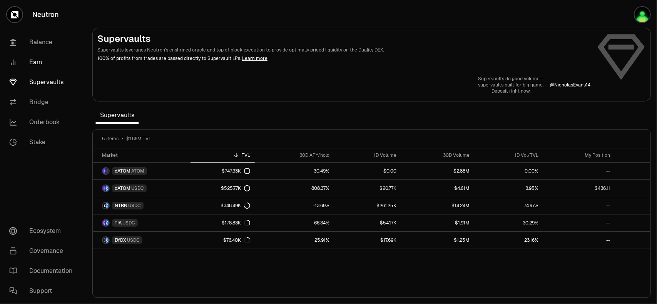 The height and width of the screenshot is (304, 657). What do you see at coordinates (222, 241) in the screenshot?
I see `a: $76.40K` at bounding box center [222, 241].